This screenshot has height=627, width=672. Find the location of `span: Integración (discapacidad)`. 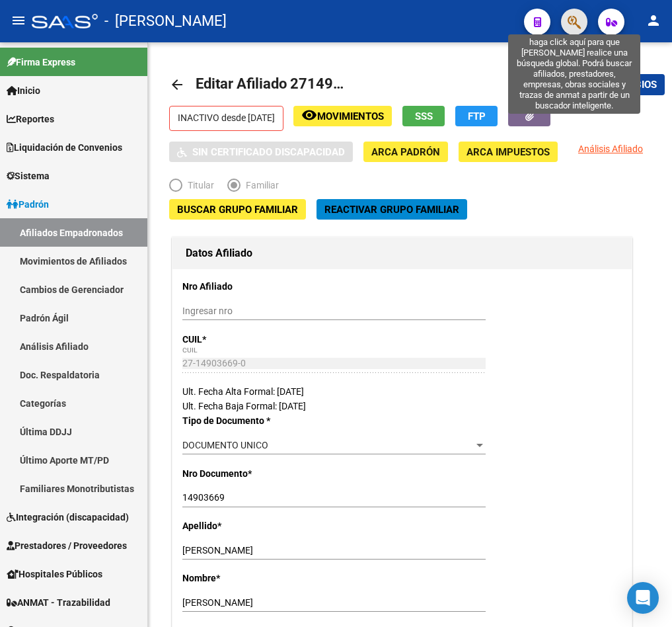

span: Integración (discapacidad) is located at coordinates (67, 518).